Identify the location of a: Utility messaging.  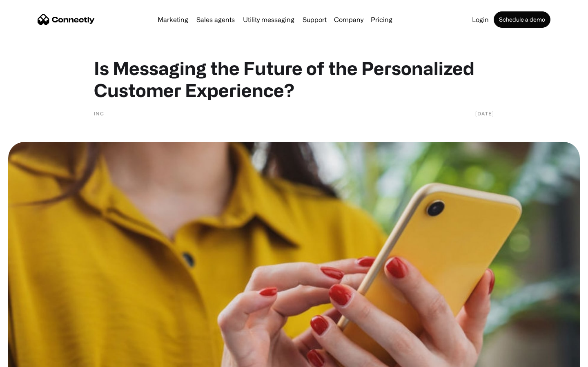
(269, 19).